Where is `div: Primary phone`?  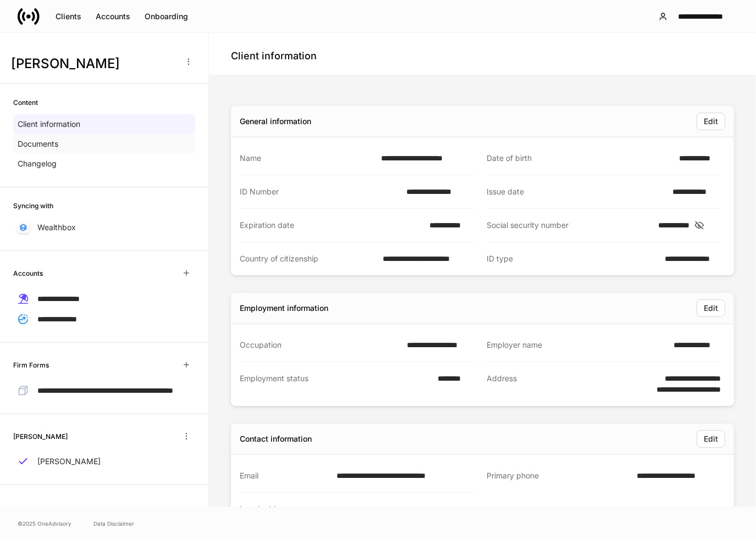
div: Primary phone is located at coordinates (558, 476).